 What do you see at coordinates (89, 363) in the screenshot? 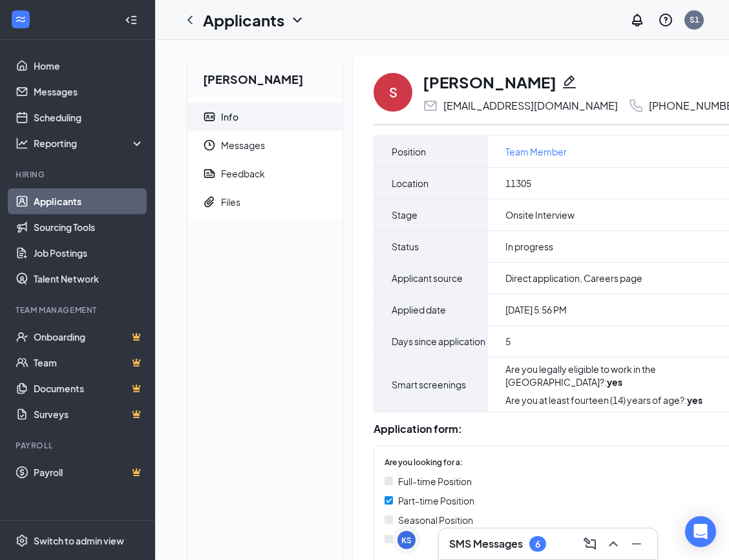
I see `a: TeamCrown` at bounding box center [89, 363].